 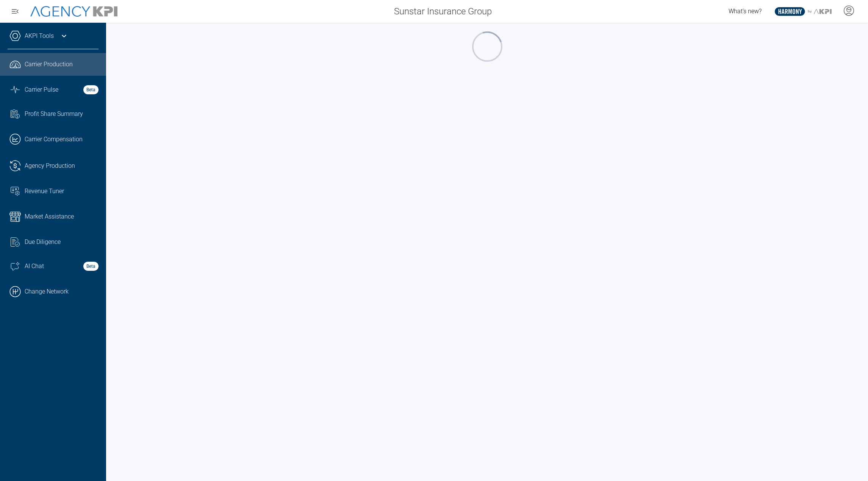 What do you see at coordinates (74, 11) in the screenshot?
I see `img: AgencyKPI` at bounding box center [74, 11].